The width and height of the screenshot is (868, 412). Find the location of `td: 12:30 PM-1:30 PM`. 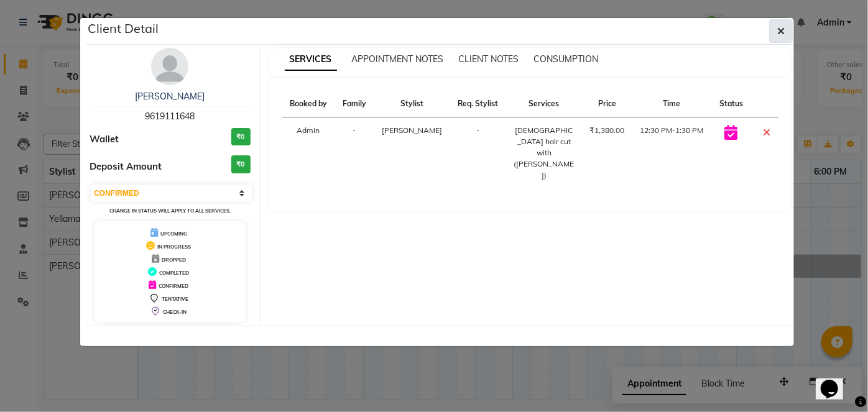

td: 12:30 PM-1:30 PM is located at coordinates (672, 153).